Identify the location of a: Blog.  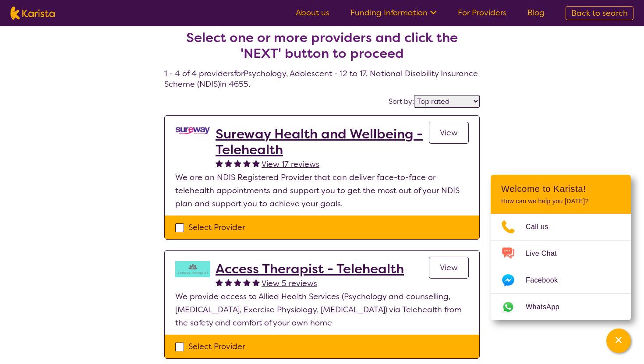
(536, 13).